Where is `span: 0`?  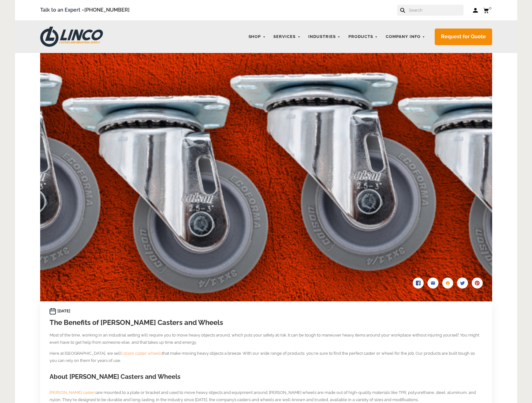
span: 0 is located at coordinates (491, 8).